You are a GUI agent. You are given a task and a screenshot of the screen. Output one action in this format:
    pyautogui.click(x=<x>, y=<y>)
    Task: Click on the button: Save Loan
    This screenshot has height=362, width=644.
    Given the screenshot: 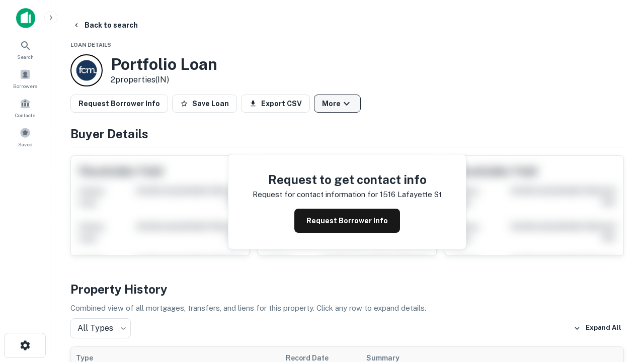 What is the action you would take?
    pyautogui.click(x=204, y=103)
    